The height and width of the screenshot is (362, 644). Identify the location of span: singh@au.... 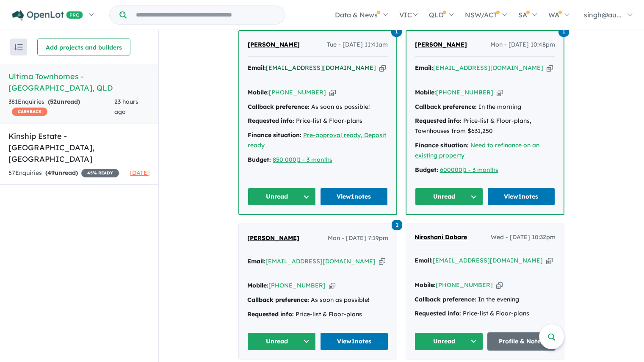
(603, 15).